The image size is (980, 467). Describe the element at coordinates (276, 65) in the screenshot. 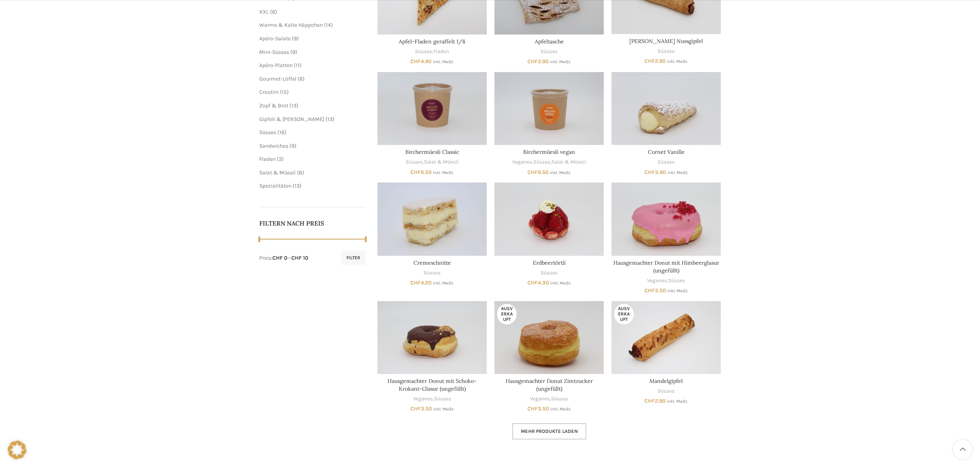

I see `a: Apéro-Platten` at that location.